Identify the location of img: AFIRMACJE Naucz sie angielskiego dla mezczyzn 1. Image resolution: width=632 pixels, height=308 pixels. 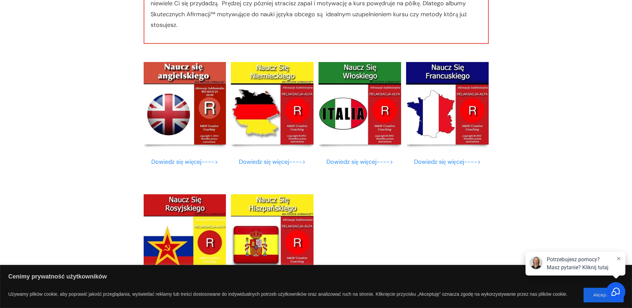
(185, 103).